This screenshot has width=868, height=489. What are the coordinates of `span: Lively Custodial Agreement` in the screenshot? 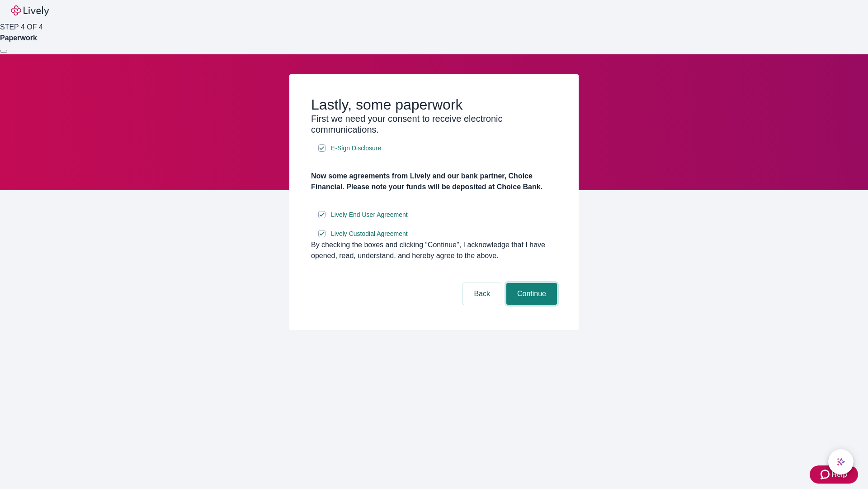 It's located at (369, 234).